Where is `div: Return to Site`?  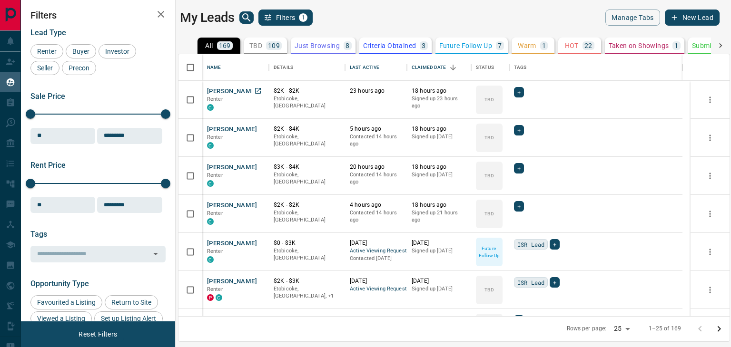 div: Return to Site is located at coordinates (131, 303).